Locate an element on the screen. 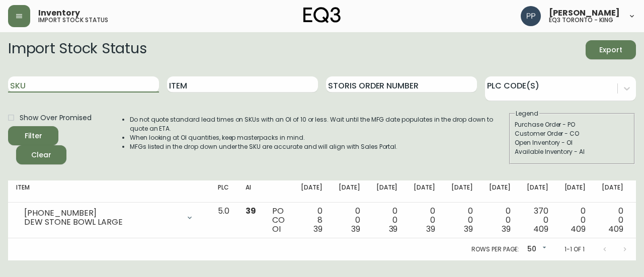  h5: import stock status is located at coordinates (73, 20).